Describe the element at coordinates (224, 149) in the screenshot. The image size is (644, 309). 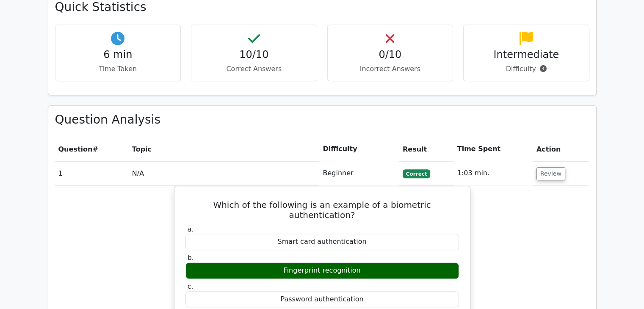
I see `th: Topic` at that location.